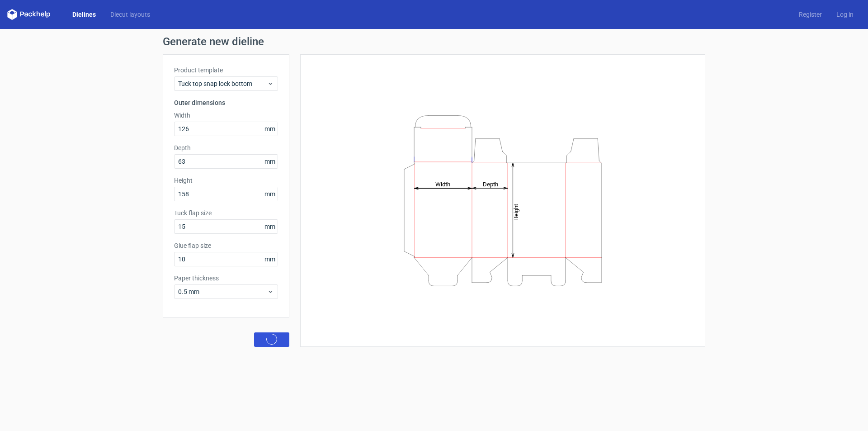  Describe the element at coordinates (443, 184) in the screenshot. I see `tspan: Width` at that location.